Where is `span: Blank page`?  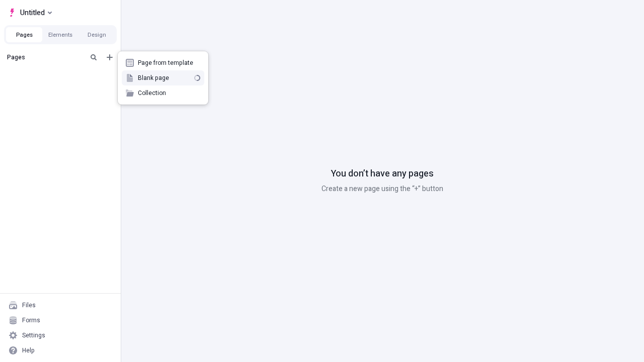
span: Blank page is located at coordinates (164, 78).